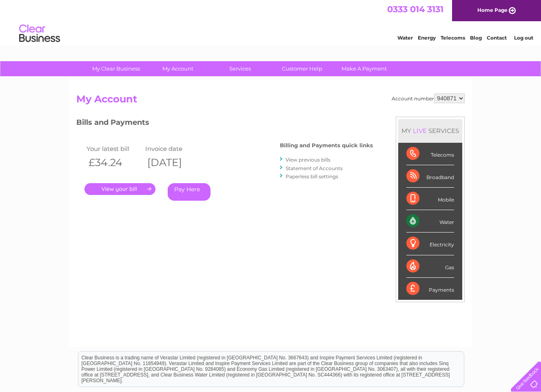 This screenshot has height=392, width=541. I want to click on a: Customer Help, so click(302, 69).